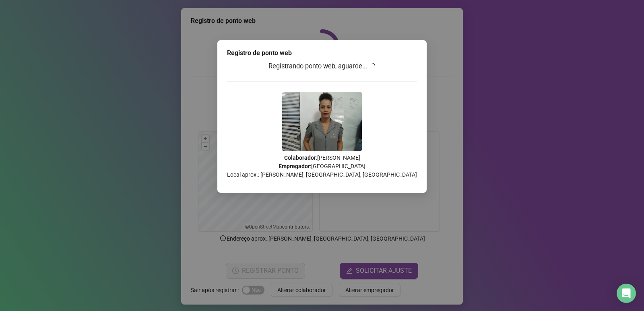 Image resolution: width=644 pixels, height=311 pixels. What do you see at coordinates (322, 53) in the screenshot?
I see `div: Registro de ponto web` at bounding box center [322, 53].